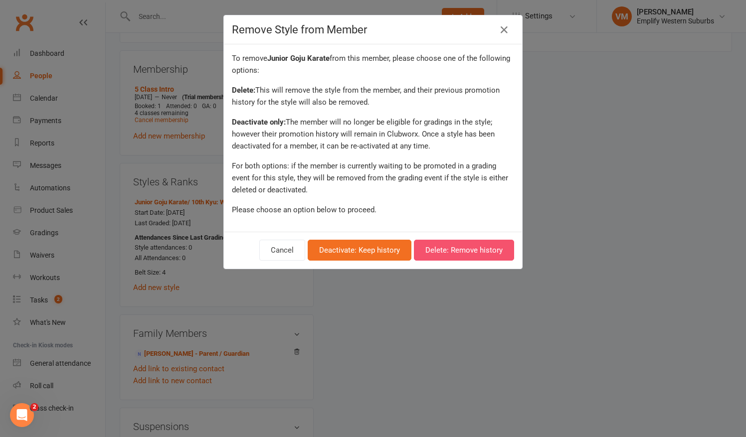 Image resolution: width=746 pixels, height=437 pixels. I want to click on button: Cancel, so click(282, 250).